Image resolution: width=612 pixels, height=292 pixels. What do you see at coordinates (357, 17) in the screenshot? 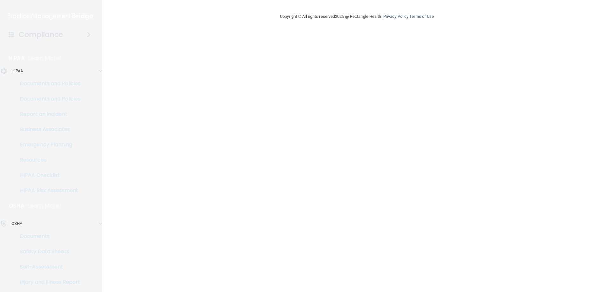
I see `div: Copyright © All rights reserved 2025 @ Rectangle Health | |` at bounding box center [357, 17].